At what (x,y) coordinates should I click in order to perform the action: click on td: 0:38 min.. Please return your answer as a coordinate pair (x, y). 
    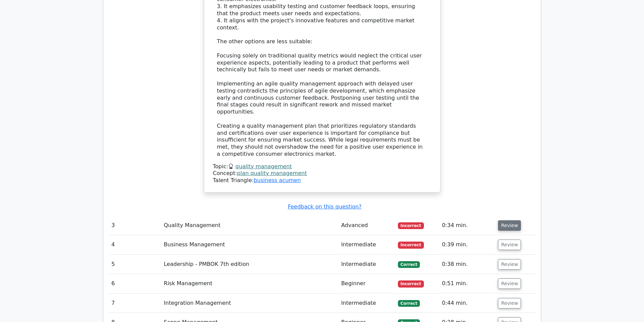
    Looking at the image, I should click on (467, 264).